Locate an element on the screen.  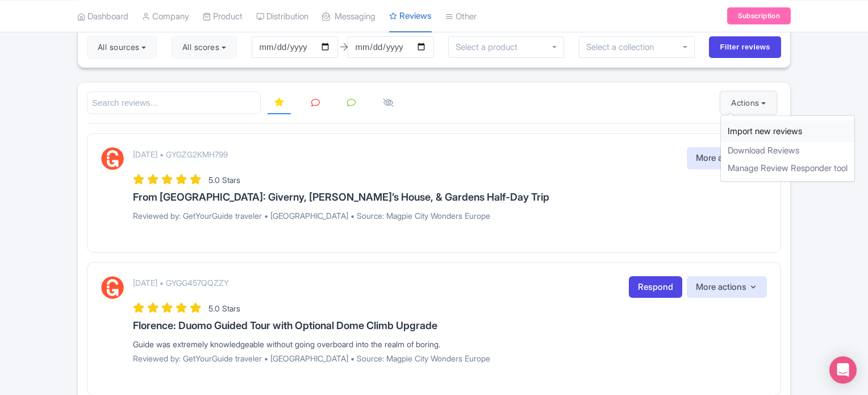
input: Select a collection is located at coordinates (624, 47).